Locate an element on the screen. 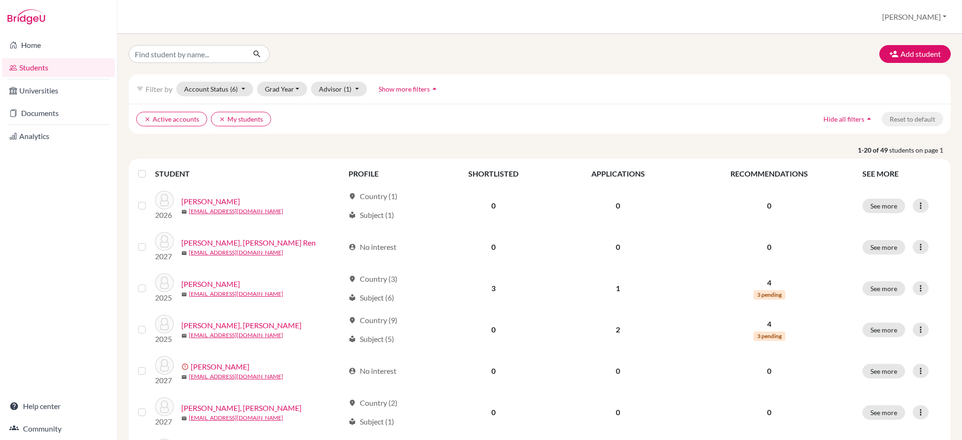 This screenshot has height=440, width=962. i: filter_list is located at coordinates (140, 89).